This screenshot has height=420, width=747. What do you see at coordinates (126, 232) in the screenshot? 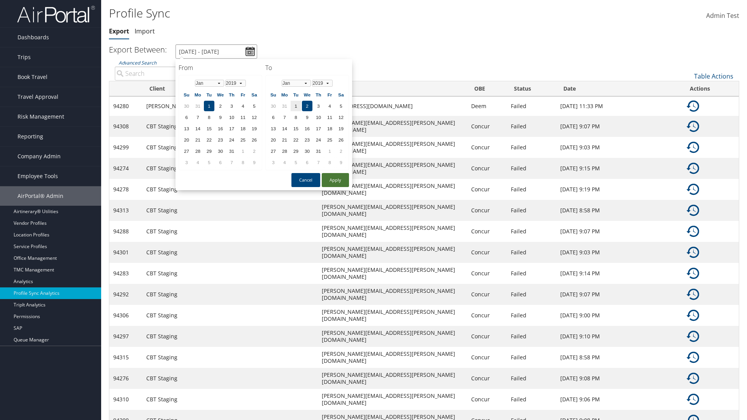
I see `td: 94288` at bounding box center [126, 232].